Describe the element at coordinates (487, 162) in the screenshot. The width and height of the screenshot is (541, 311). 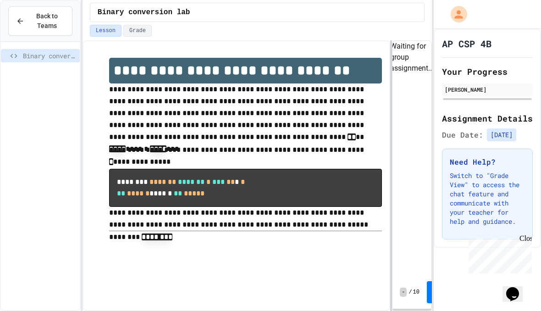
I see `h3: Need Help?` at that location.